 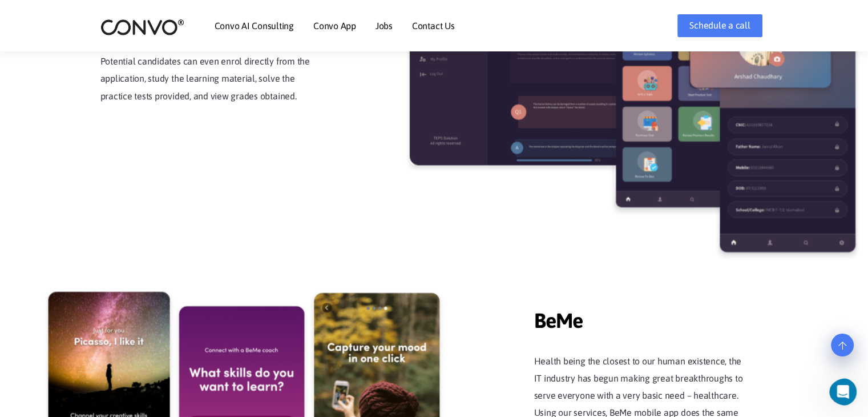 I want to click on a: Jobs, so click(x=384, y=26).